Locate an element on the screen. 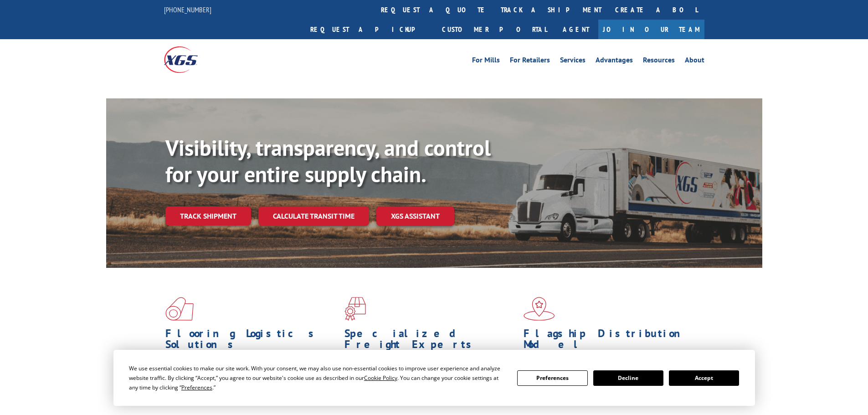  a: Request a pickup is located at coordinates (369, 29).